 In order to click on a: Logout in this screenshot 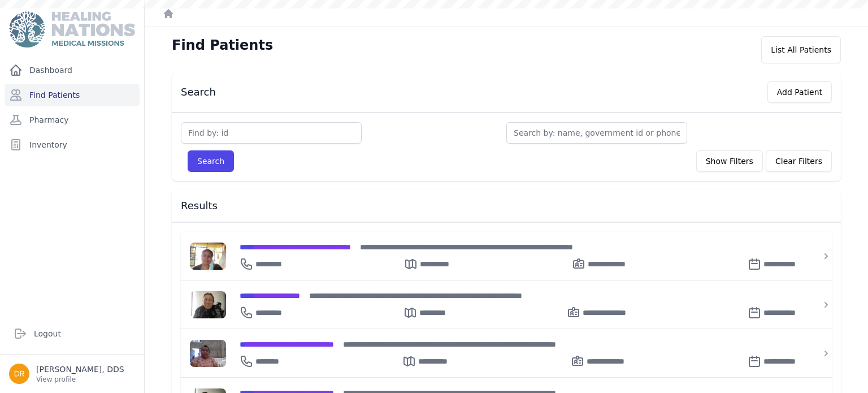, I will do `click(72, 334)`.